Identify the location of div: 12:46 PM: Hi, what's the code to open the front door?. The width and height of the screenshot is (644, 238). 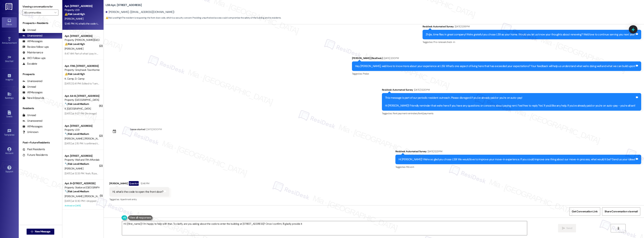
(93, 24).